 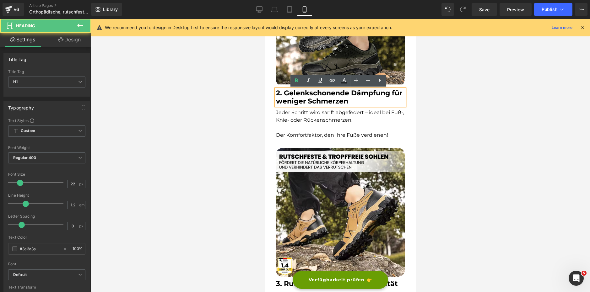 I want to click on div: Text Color, so click(x=47, y=238).